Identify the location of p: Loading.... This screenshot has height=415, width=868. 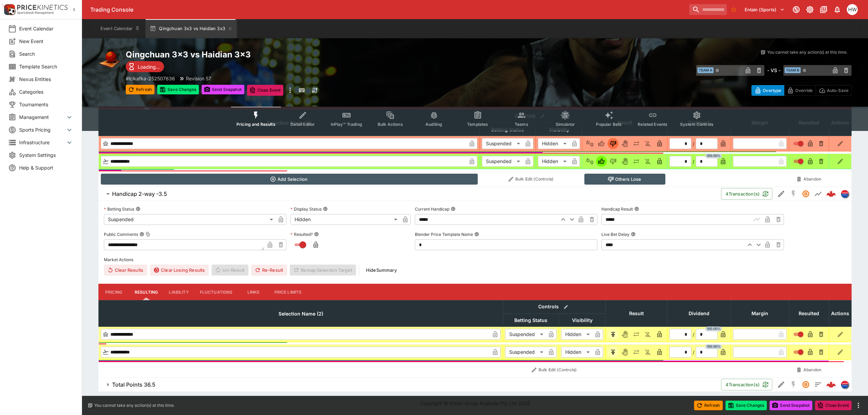
(148, 66).